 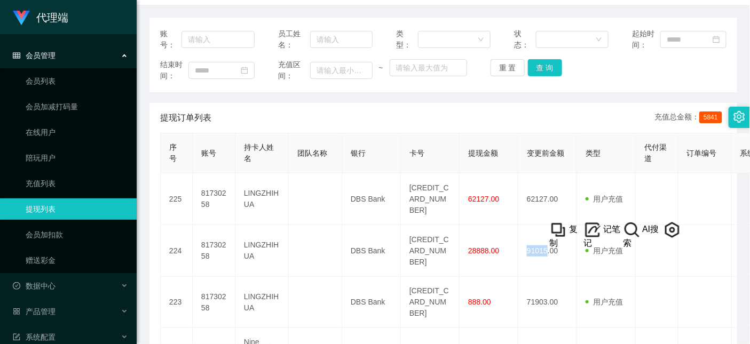 I want to click on img: hH46hMuwJzBHKAAAAAElFTkSuQmCC, so click(x=632, y=230).